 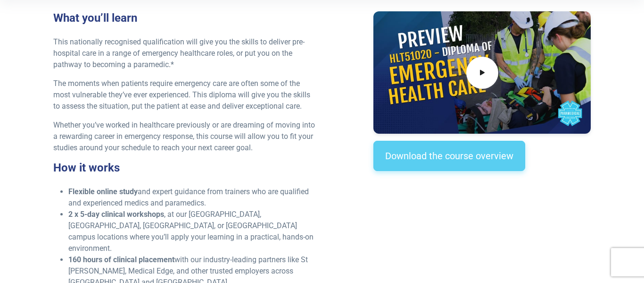 What do you see at coordinates (192, 197) in the screenshot?
I see `li: and expert guidance from trainers who are qualified and experienced medics and paramedics.` at bounding box center [192, 197].